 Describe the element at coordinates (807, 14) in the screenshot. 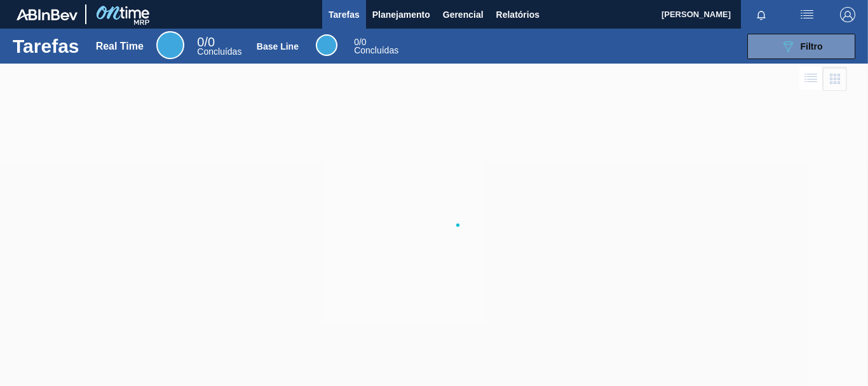

I see `img: userActions` at that location.